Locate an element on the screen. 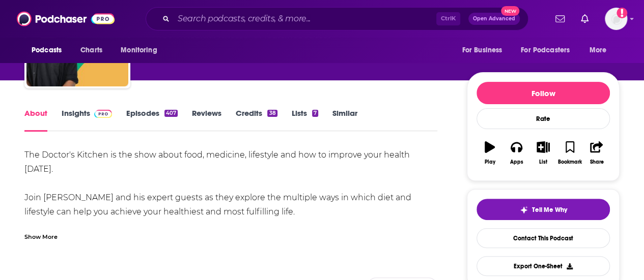 The width and height of the screenshot is (644, 280). div: Play is located at coordinates (490, 162).